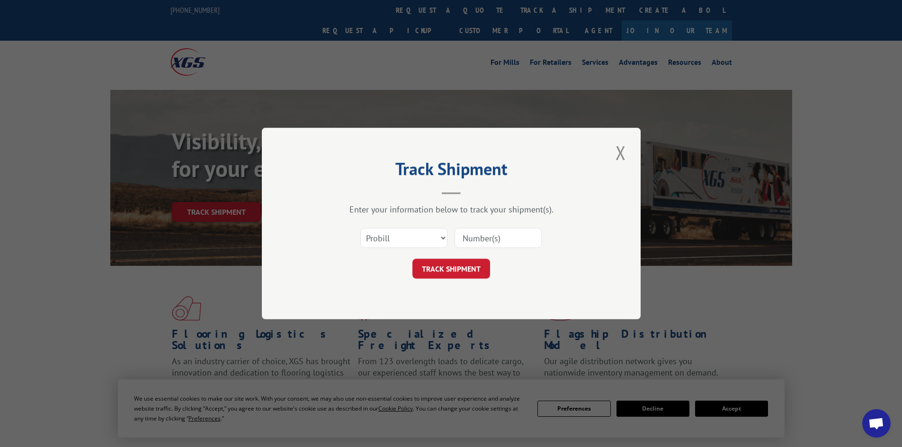 The width and height of the screenshot is (902, 447). I want to click on button: Close modal, so click(621, 152).